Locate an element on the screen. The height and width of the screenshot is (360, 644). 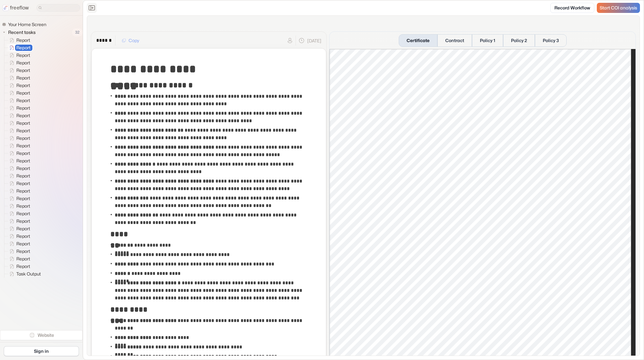
button: Copy is located at coordinates (130, 41).